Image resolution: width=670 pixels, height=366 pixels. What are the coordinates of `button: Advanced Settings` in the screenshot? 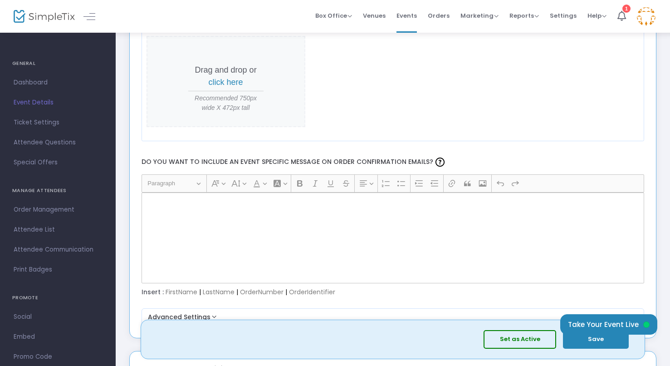 It's located at (393, 317).